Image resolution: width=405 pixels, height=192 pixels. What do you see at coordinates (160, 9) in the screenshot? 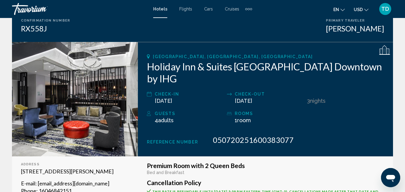
I see `span: Hotels` at bounding box center [160, 9].